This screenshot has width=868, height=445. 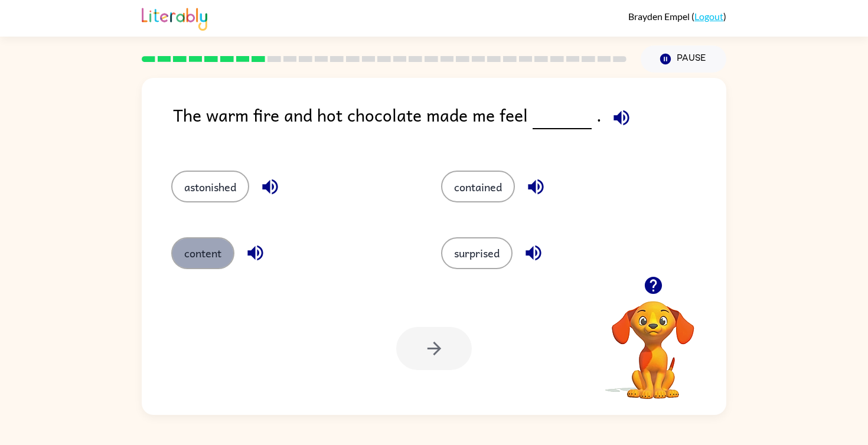 I want to click on span: Brayden Empel, so click(x=660, y=16).